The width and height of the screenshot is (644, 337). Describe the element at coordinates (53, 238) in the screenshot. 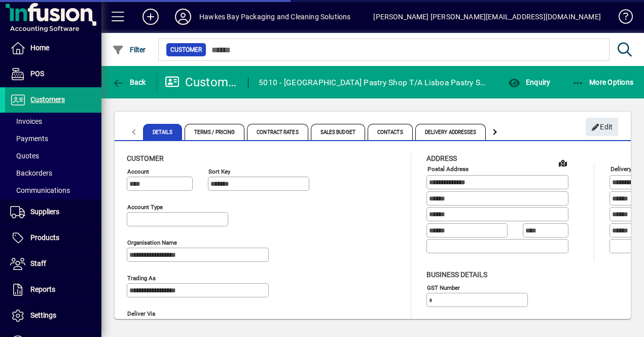

I see `a: Products` at that location.